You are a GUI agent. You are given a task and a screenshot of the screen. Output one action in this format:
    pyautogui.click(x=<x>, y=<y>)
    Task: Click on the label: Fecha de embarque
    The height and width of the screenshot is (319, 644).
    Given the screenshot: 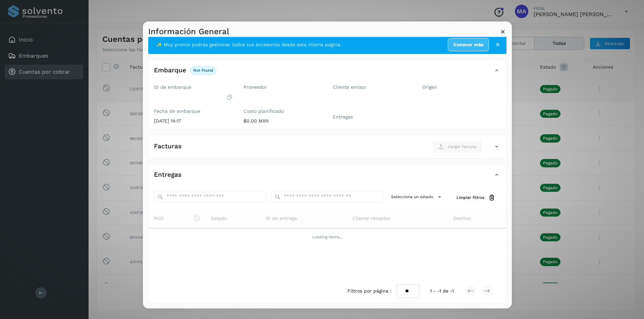 What is the action you would take?
    pyautogui.click(x=193, y=111)
    